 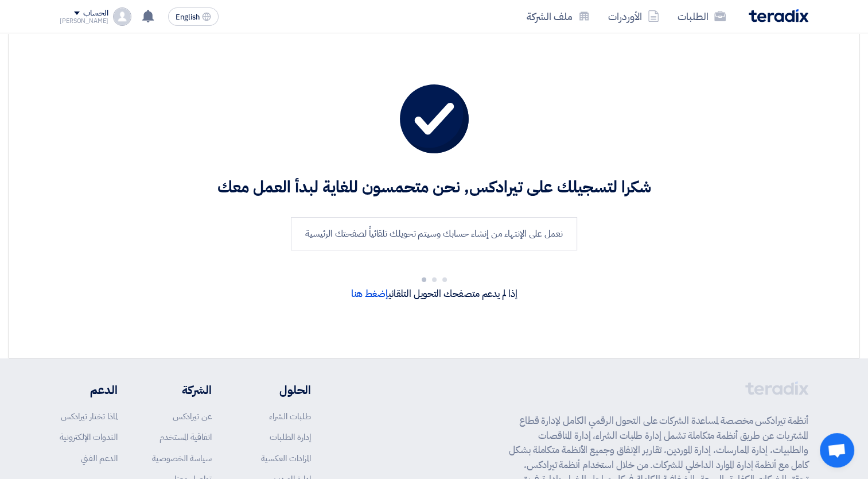 I want to click on div: Open chat, so click(x=837, y=450).